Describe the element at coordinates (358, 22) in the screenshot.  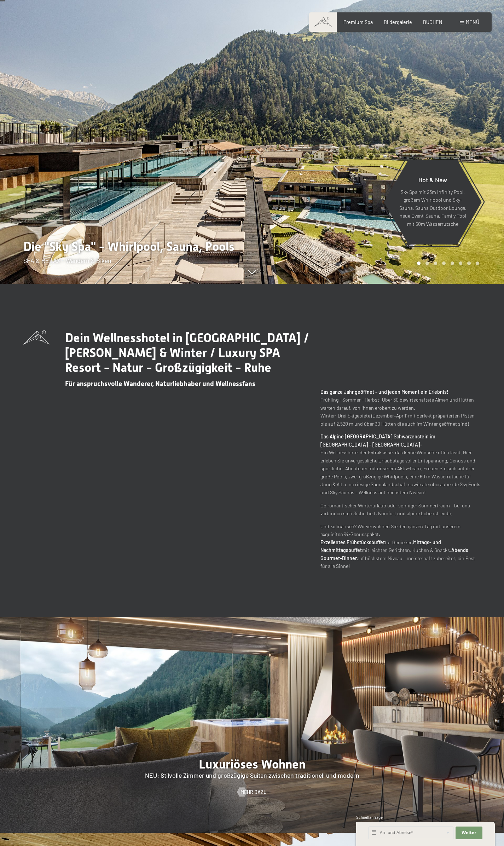
I see `span: Premium Spa` at that location.